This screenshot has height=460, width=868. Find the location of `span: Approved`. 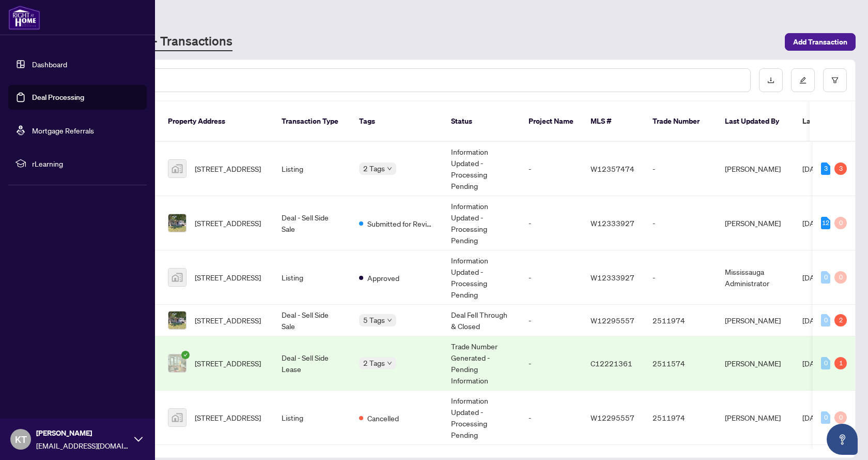

span: Approved is located at coordinates (384, 277).